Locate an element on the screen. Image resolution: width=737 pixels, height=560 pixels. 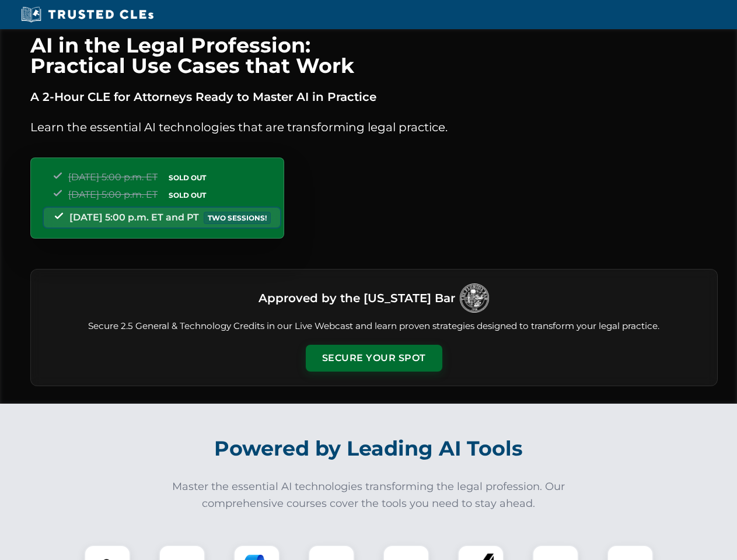
h1: AI in the Legal Profession: Practical Use Cases that Work is located at coordinates (374, 55).